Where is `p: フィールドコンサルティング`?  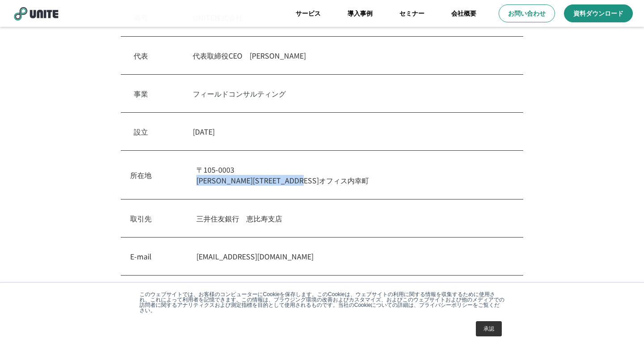 p: フィールドコンサルティング is located at coordinates (351, 93).